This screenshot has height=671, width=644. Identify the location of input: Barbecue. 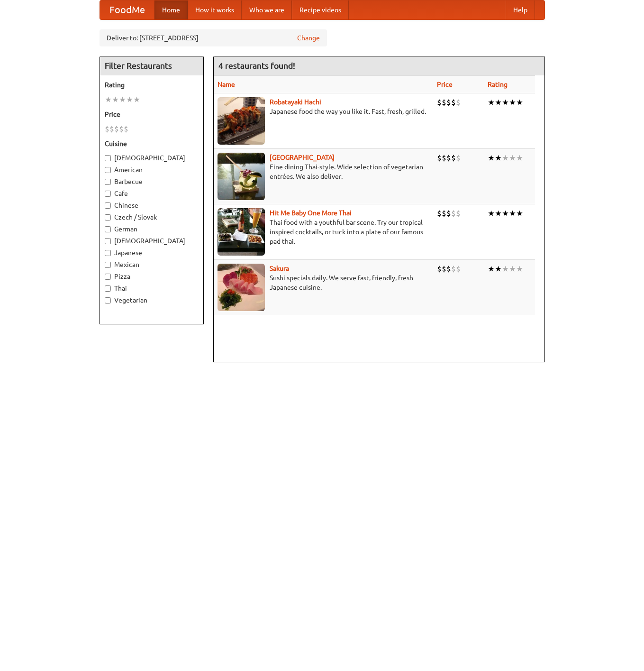
(107, 182).